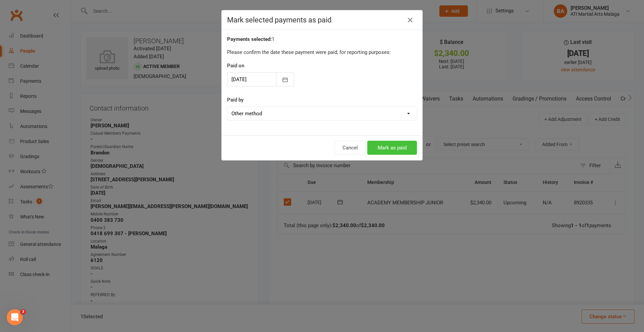 This screenshot has height=332, width=644. I want to click on h4: Mark selected payments as paid, so click(322, 20).